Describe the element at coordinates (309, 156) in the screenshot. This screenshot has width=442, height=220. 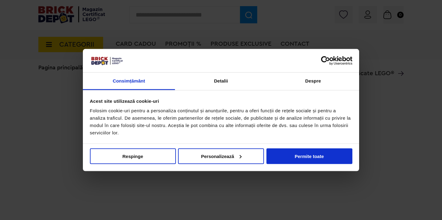
I see `button: Permite toate` at that location.